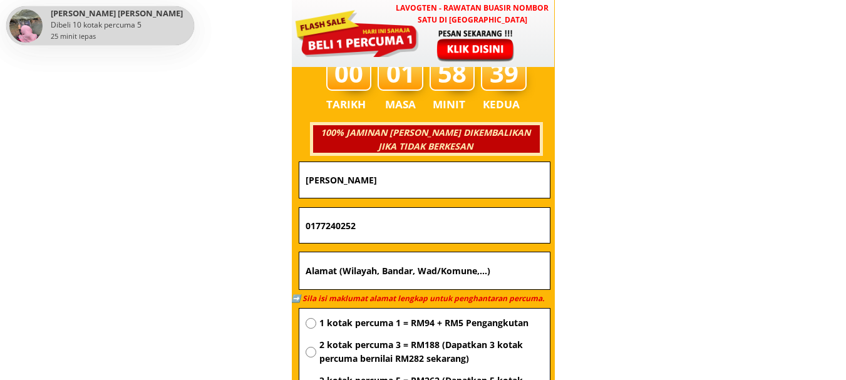 This screenshot has height=380, width=846. I want to click on input: Nombor Telefon Bimbit, so click(425, 225).